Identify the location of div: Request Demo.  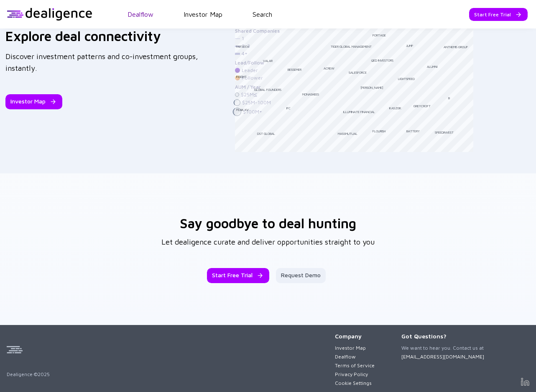
(301, 276).